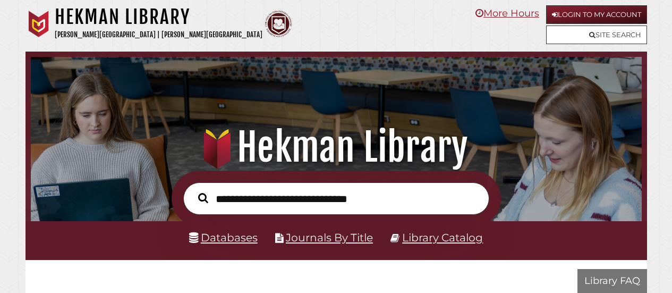 The width and height of the screenshot is (672, 293). Describe the element at coordinates (279, 24) in the screenshot. I see `img: Calvin Theological Seminary` at that location.